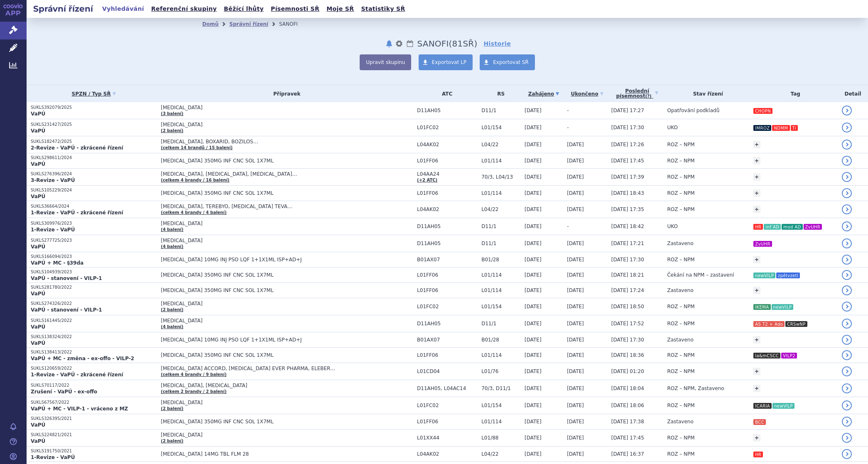 The height and width of the screenshot is (464, 868). I want to click on p: SUKLS392079/2025, so click(93, 107).